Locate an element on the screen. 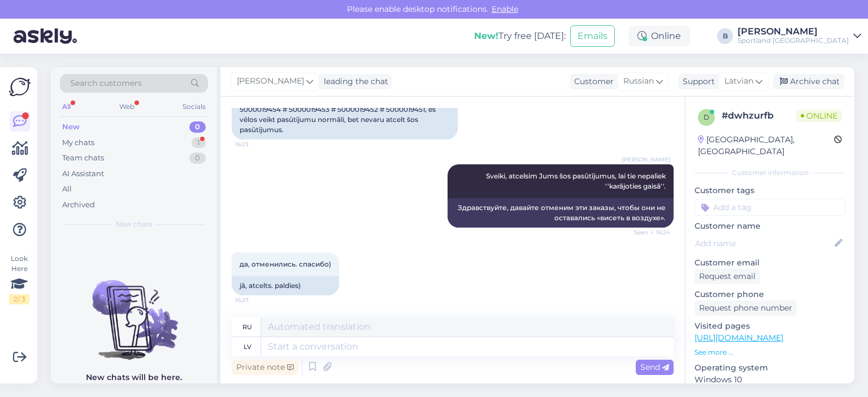 The image size is (868, 397). p: Customer email is located at coordinates (769, 263).